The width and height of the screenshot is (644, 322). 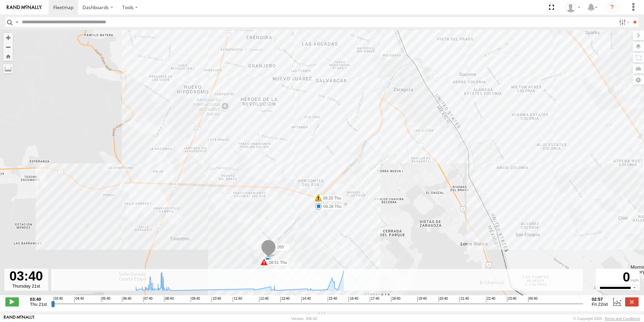 I want to click on button: Zoom out, so click(x=8, y=47).